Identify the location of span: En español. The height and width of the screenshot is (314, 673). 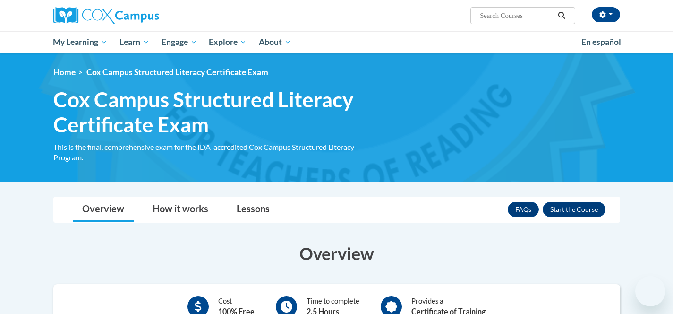
(601, 42).